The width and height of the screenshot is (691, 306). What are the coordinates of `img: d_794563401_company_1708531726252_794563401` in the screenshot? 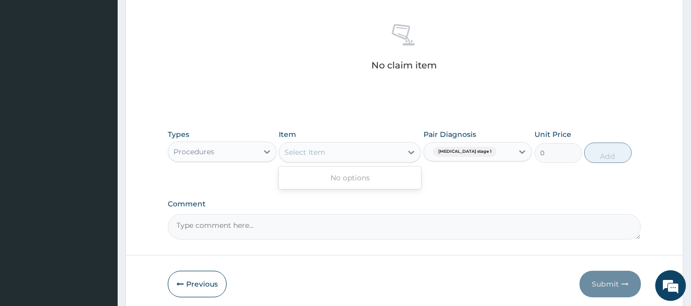 It's located at (30, 64).